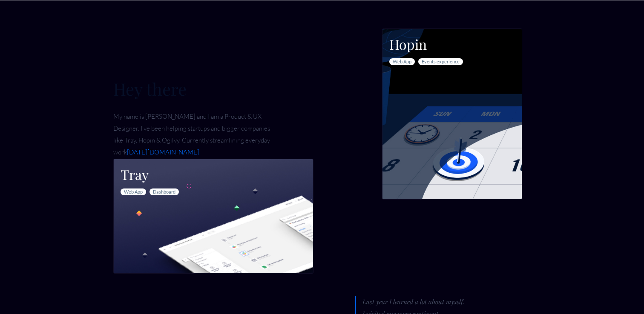 The height and width of the screenshot is (314, 644). Describe the element at coordinates (452, 46) in the screenshot. I see `h3: Hopin` at that location.